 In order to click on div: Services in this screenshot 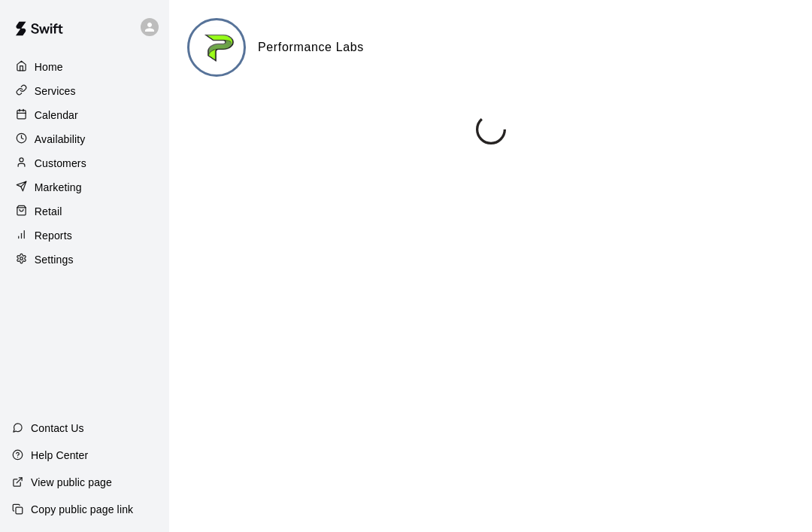, I will do `click(84, 91)`.